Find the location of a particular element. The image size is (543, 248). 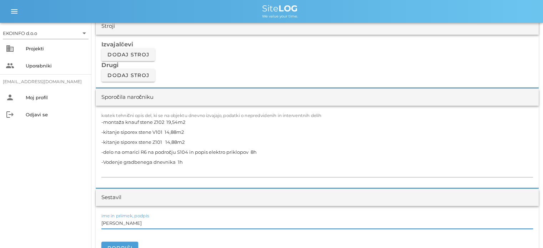

div: Odjavi se is located at coordinates (56, 115).